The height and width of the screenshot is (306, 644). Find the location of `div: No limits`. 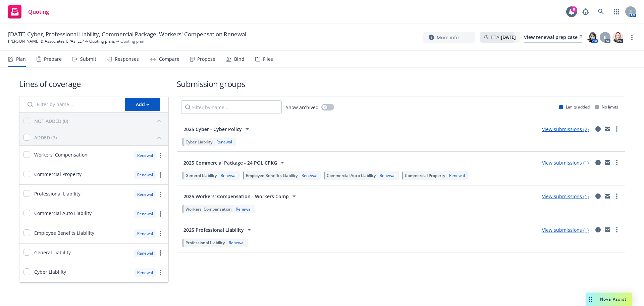

div: No limits is located at coordinates (606, 107).